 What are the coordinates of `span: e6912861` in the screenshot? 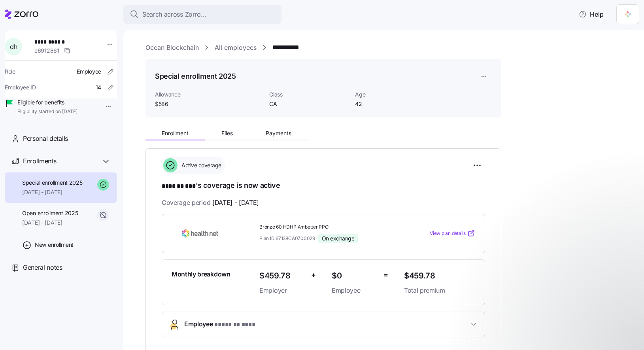 It's located at (46, 50).